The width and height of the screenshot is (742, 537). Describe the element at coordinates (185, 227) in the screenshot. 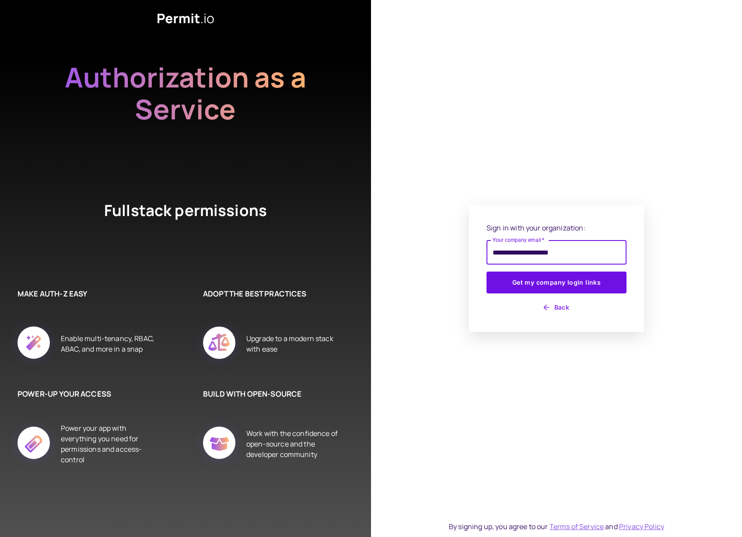

I see `h4: Fullstack permissions` at that location.